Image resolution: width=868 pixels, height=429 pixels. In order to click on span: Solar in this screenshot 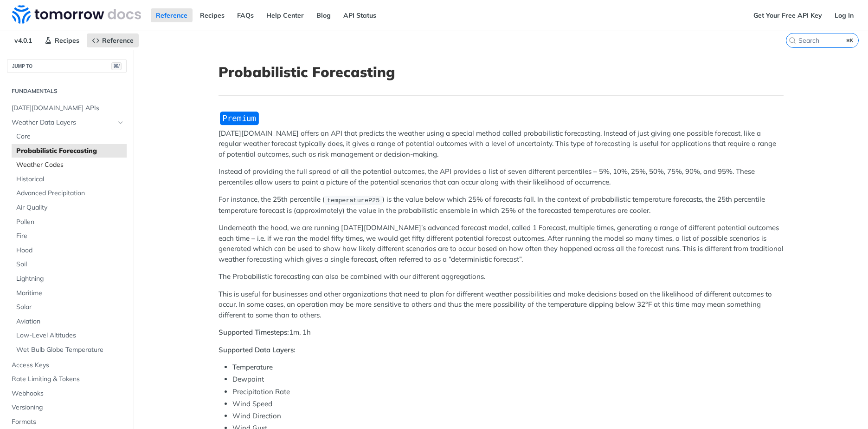, I will do `click(70, 307)`.